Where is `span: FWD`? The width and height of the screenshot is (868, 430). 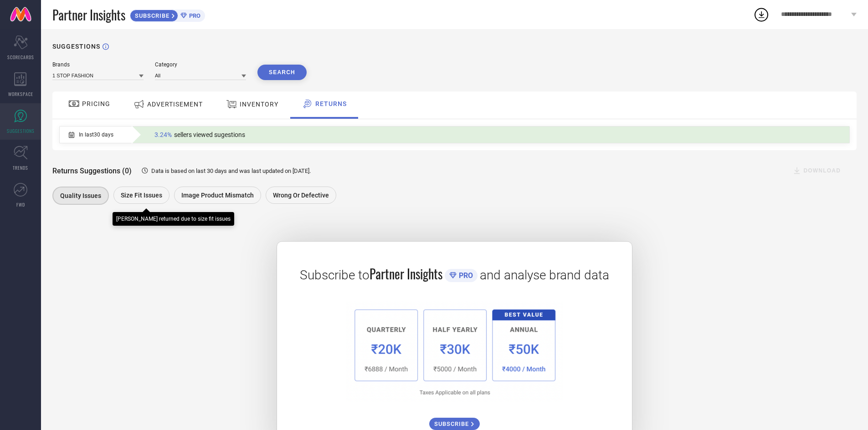 span: FWD is located at coordinates (20, 204).